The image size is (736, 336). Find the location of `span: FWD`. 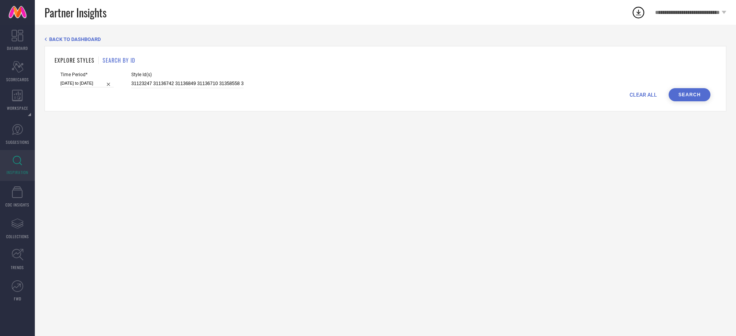

span: FWD is located at coordinates (17, 299).